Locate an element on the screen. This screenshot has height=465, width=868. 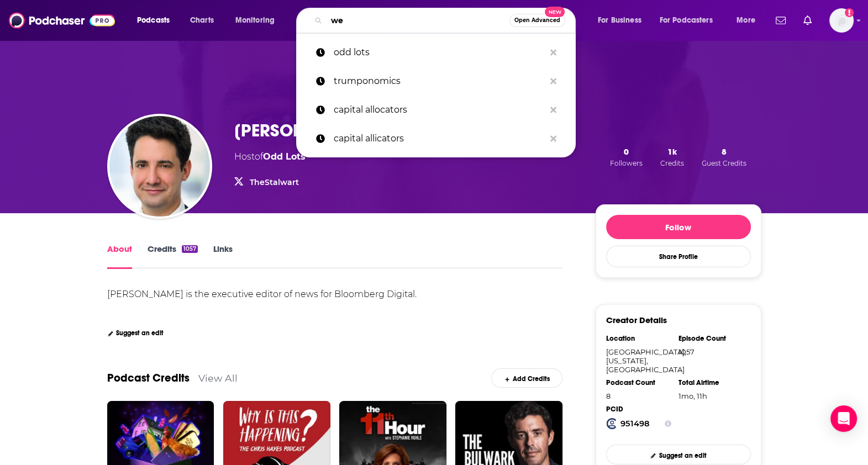
div: PCID is located at coordinates (639, 409).